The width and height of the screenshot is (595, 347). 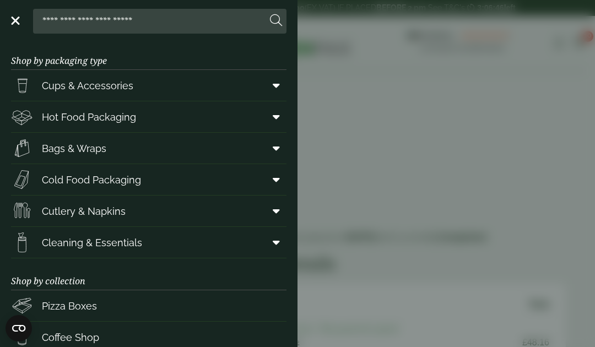 What do you see at coordinates (149, 306) in the screenshot?
I see `a: Pizza Boxes` at bounding box center [149, 306].